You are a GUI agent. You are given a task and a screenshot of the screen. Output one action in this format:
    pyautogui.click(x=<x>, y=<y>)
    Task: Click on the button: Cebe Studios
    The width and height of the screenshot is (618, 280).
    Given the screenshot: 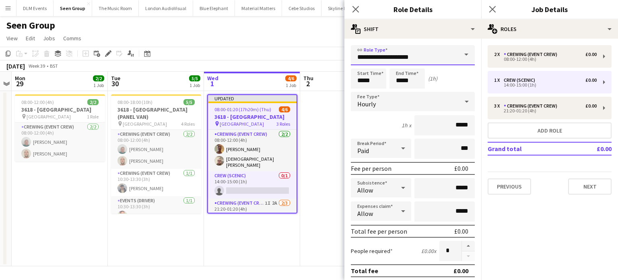 What is the action you would take?
    pyautogui.click(x=302, y=8)
    